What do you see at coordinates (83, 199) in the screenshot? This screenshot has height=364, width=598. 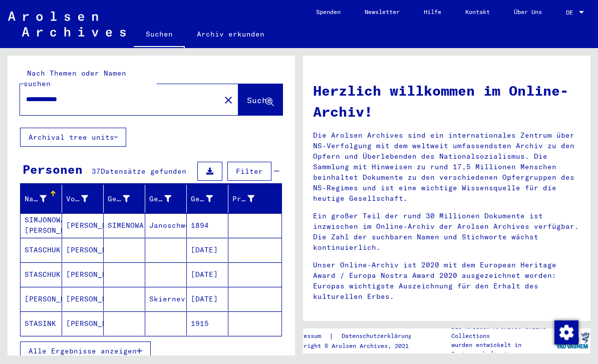 I see `mat-header-cell: Vorname` at bounding box center [83, 199].